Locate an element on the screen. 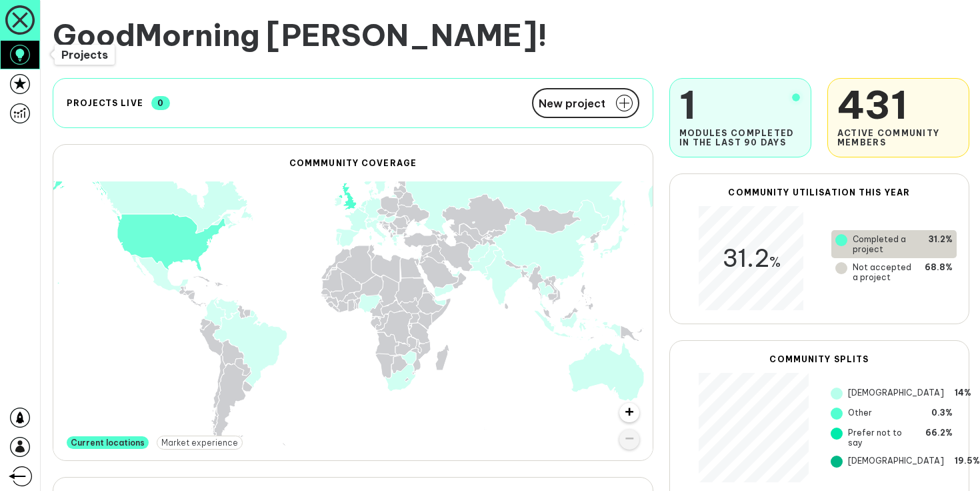  span: 0 is located at coordinates (161, 103).